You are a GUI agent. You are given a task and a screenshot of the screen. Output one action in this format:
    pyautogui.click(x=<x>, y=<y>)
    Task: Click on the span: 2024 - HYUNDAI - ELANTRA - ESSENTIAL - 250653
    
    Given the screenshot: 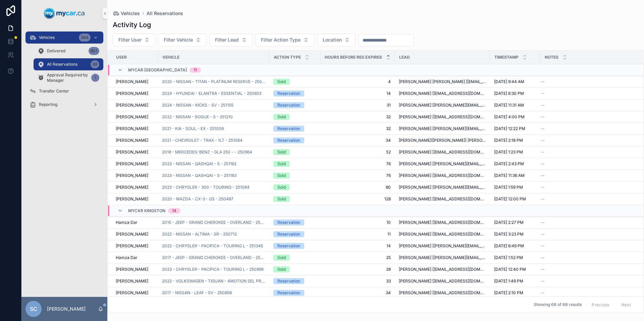 What is the action you would take?
    pyautogui.click(x=212, y=94)
    